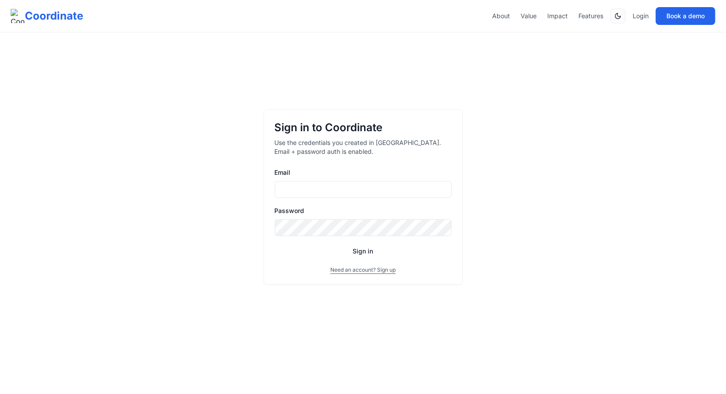 This screenshot has width=726, height=394. Describe the element at coordinates (289, 210) in the screenshot. I see `label: Password` at that location.